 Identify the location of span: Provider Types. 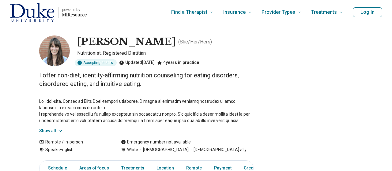
(278, 12).